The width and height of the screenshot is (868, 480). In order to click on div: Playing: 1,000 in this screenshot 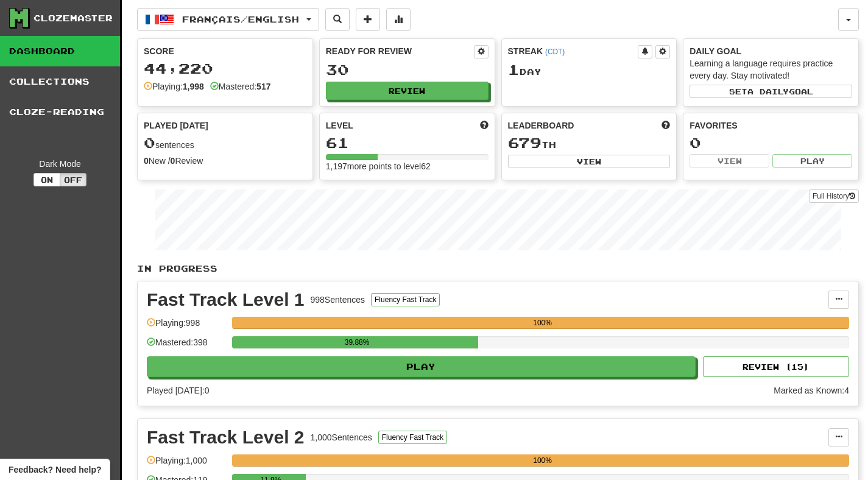, I will do `click(187, 464)`.